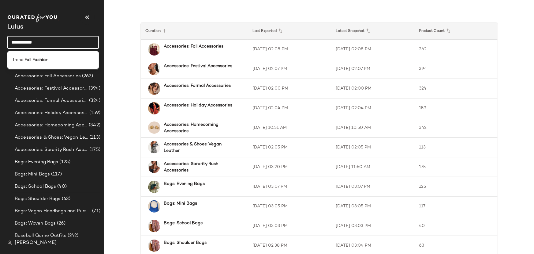 Image resolution: width=534 pixels, height=254 pixels. I want to click on b: Accessories: Sorority Rush Accessories, so click(201, 167).